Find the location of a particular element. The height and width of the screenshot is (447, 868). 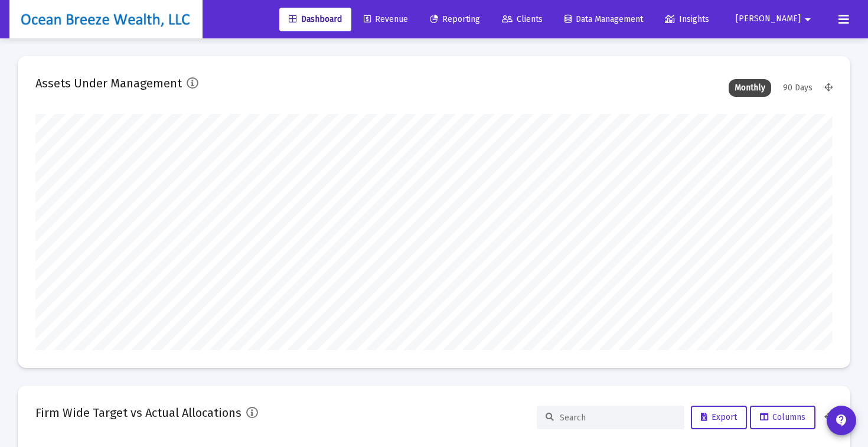

button: Columns is located at coordinates (782, 418).